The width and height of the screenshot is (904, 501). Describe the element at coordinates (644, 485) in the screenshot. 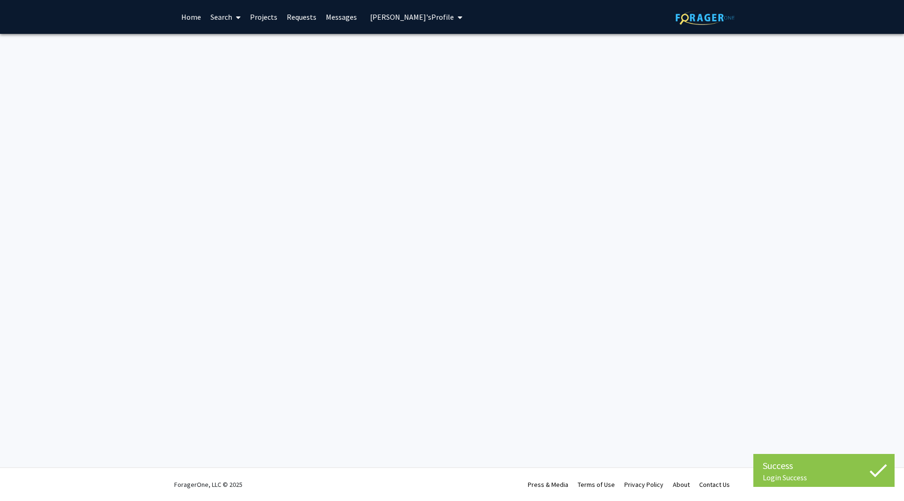

I see `a: Privacy Policy` at that location.